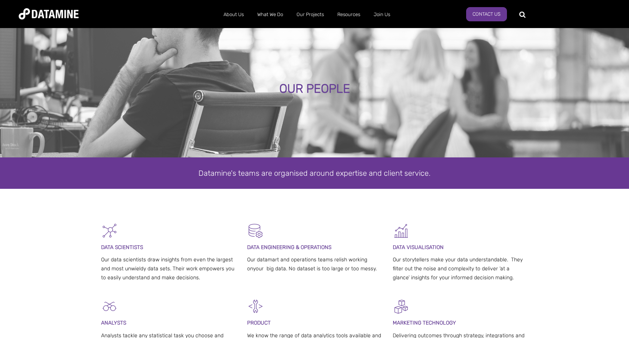  What do you see at coordinates (259, 323) in the screenshot?
I see `span: PRODUCT` at bounding box center [259, 323].